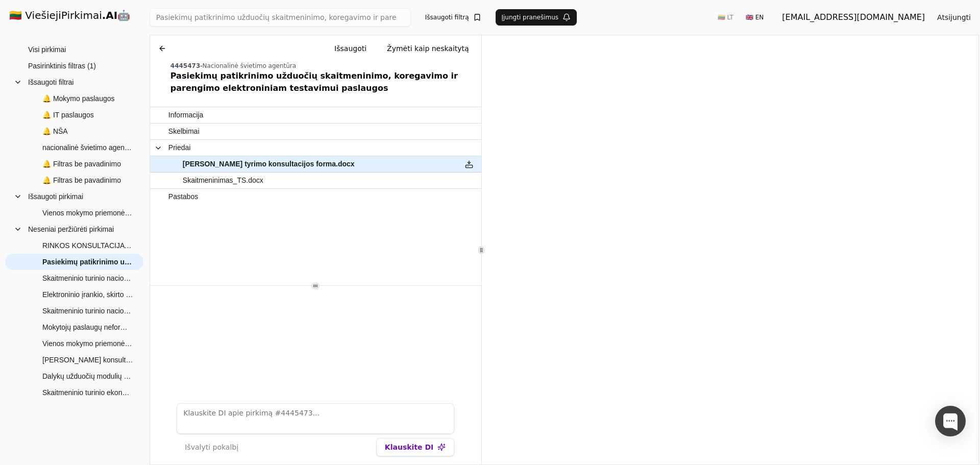 The image size is (980, 465). Describe the element at coordinates (186, 115) in the screenshot. I see `span: Informacija` at that location.